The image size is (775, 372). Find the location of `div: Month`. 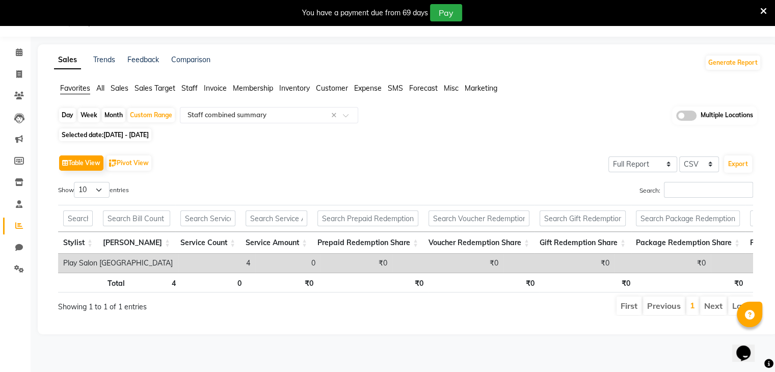

div: Month is located at coordinates (114, 115).